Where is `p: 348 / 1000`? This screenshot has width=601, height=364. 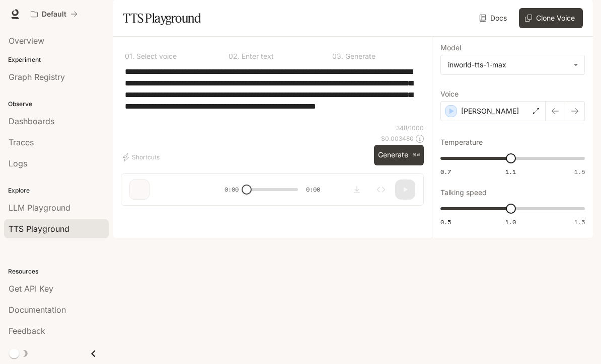 p: 348 / 1000 is located at coordinates (410, 127).